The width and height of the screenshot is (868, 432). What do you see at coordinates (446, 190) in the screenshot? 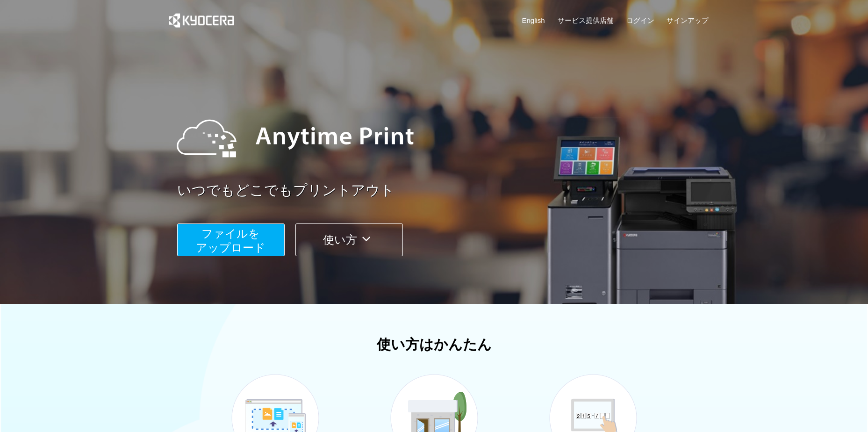
I see `a: いつでもどこでもプリントアウト` at bounding box center [446, 190].